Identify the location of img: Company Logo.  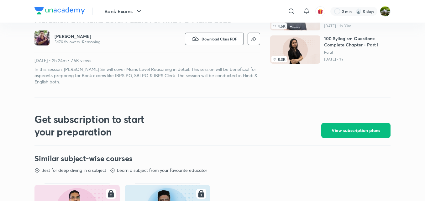
(59, 11).